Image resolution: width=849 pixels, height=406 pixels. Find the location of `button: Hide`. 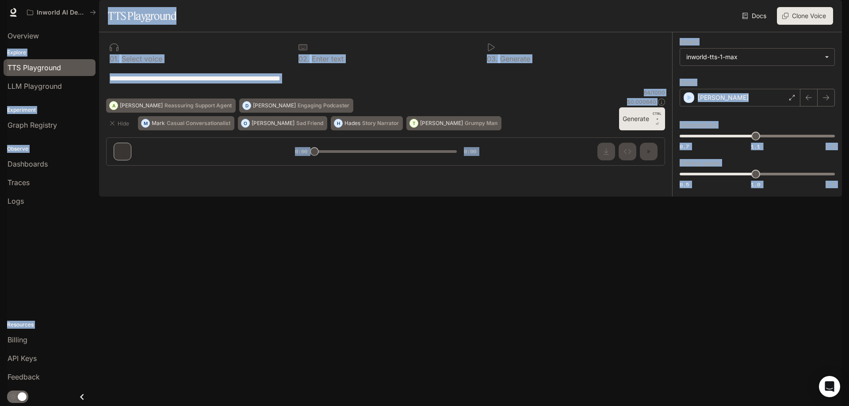

button: Hide is located at coordinates (120, 123).